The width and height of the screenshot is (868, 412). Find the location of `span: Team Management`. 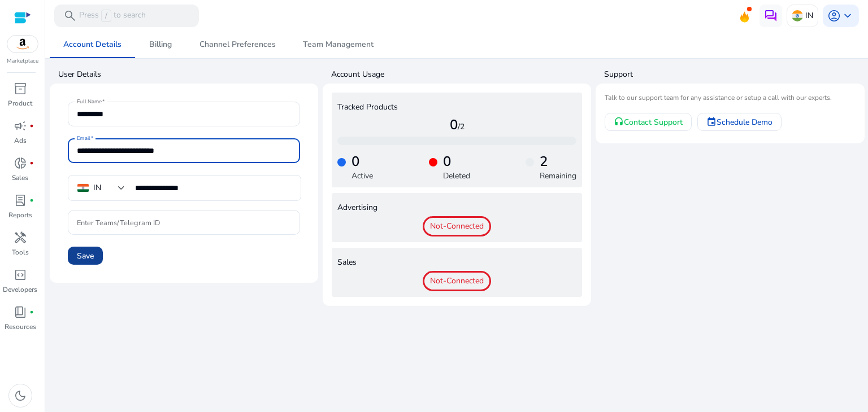

span: Team Management is located at coordinates (338, 45).